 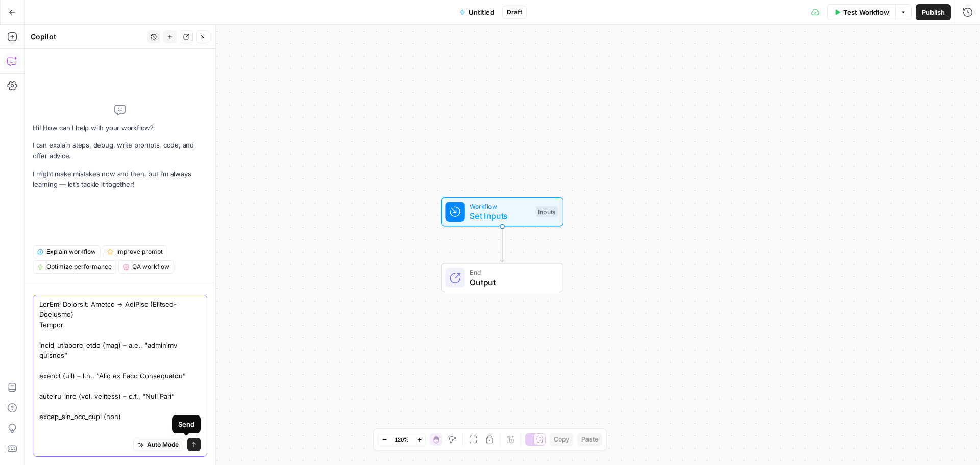 What do you see at coordinates (67, 252) in the screenshot?
I see `button: Explain workflow` at bounding box center [67, 252].